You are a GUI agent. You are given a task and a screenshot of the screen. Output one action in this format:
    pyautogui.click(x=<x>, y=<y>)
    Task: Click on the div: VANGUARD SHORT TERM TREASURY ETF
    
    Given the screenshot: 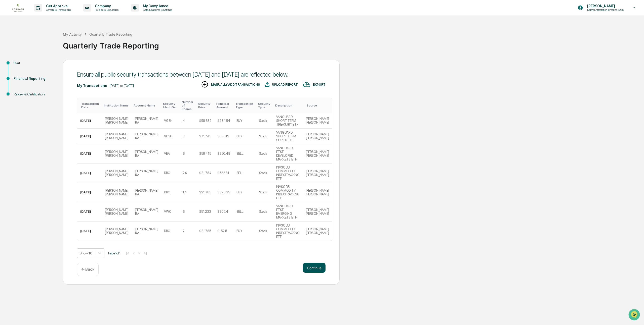 What is the action you would take?
    pyautogui.click(x=288, y=120)
    